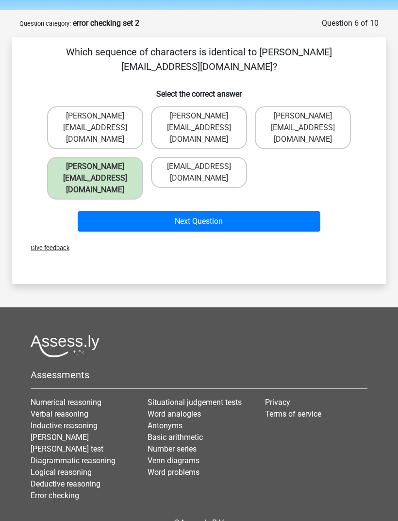 This screenshot has width=398, height=521. I want to click on a: Numerical reasoning, so click(66, 402).